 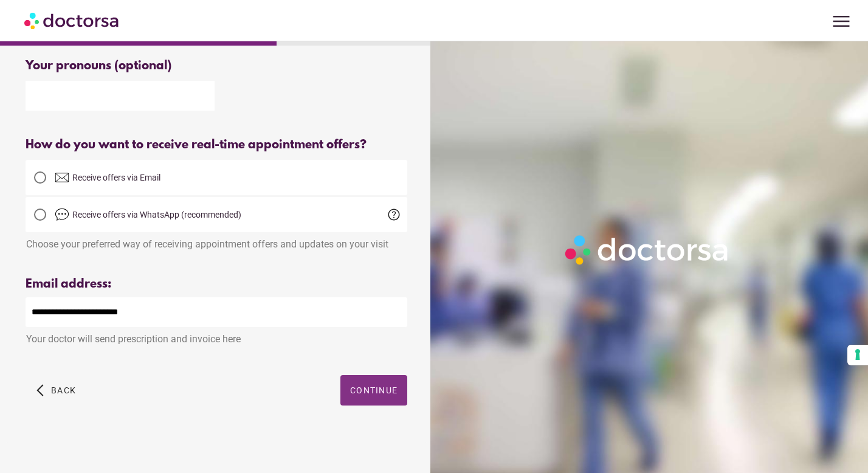 I want to click on span: Back, so click(x=63, y=390).